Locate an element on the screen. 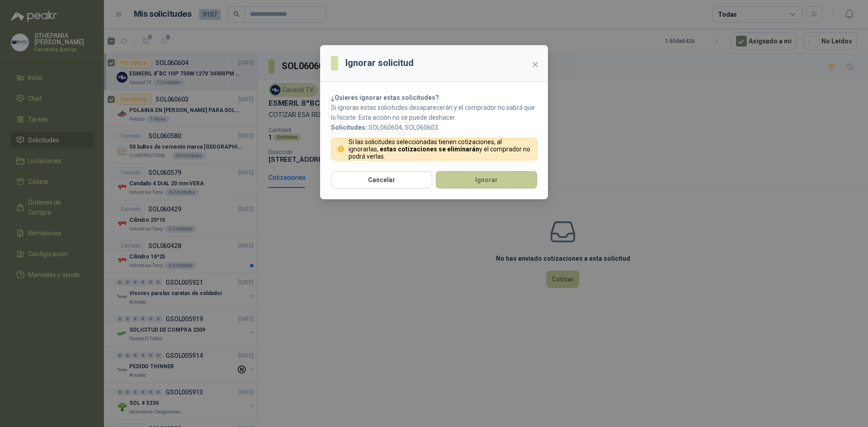 The width and height of the screenshot is (868, 427). b: Solicitudes: is located at coordinates (349, 127).